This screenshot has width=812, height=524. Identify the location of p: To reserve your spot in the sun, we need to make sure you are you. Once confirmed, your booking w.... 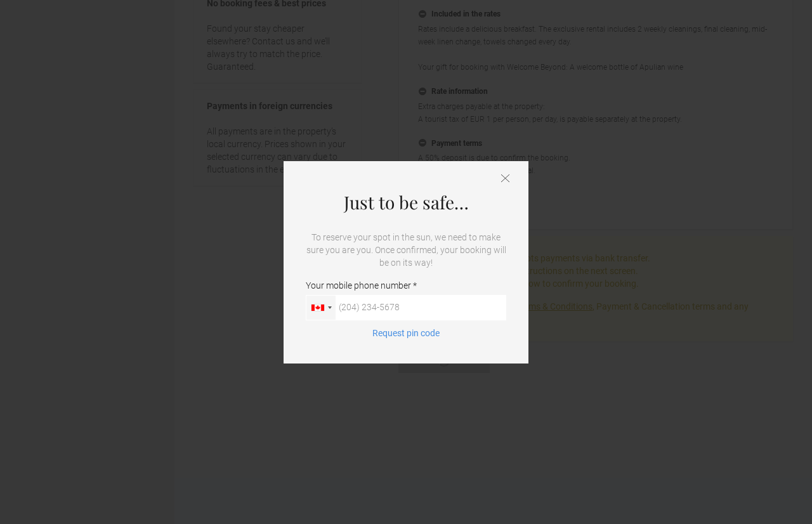
(406, 250).